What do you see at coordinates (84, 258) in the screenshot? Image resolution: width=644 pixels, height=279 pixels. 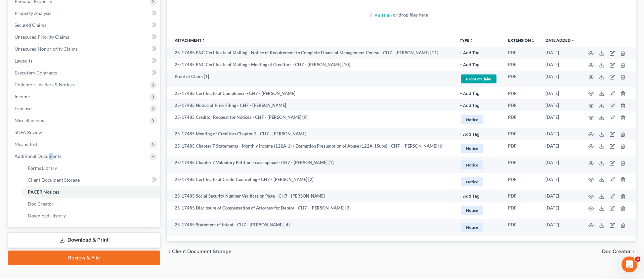 I see `a: Review & File` at bounding box center [84, 258].